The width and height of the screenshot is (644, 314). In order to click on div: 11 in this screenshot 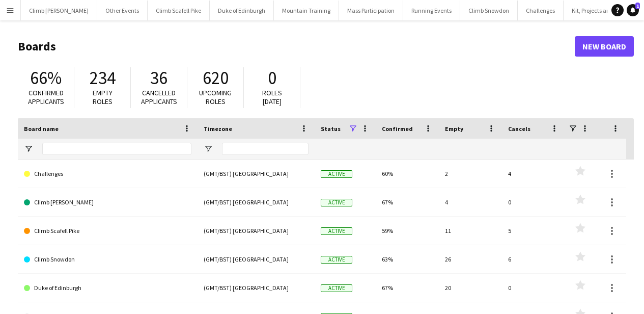, I will do `click(470, 230)`.